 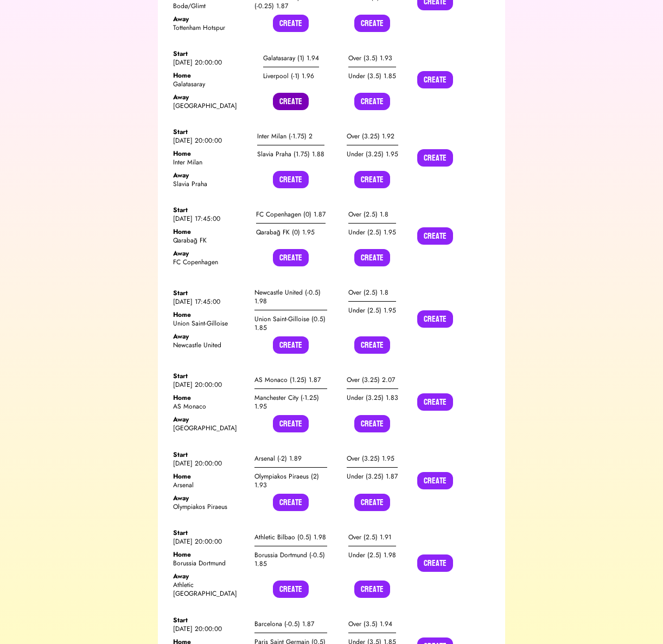 I want to click on div: Over (3.5) 1.93, so click(x=372, y=58).